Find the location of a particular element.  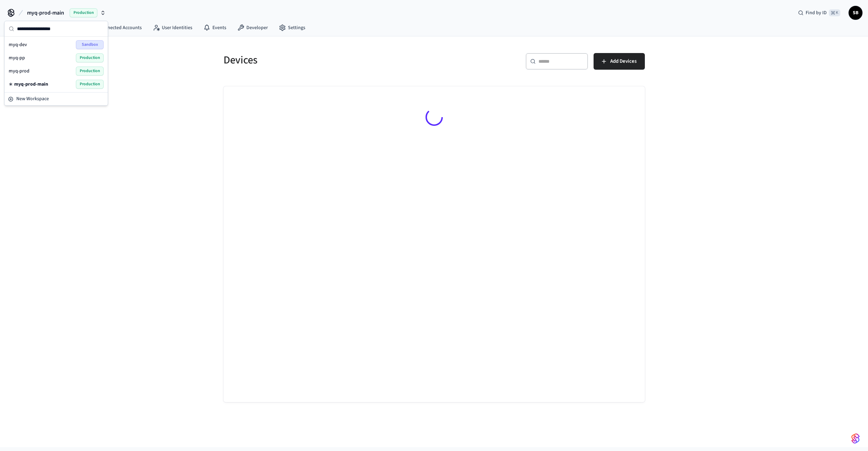

span: myq-pp is located at coordinates (16, 58).